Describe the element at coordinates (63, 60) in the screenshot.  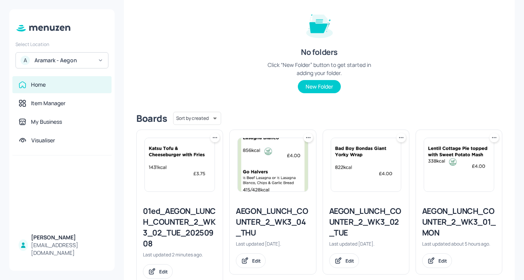
I see `div: Aramark - Aegon` at that location.